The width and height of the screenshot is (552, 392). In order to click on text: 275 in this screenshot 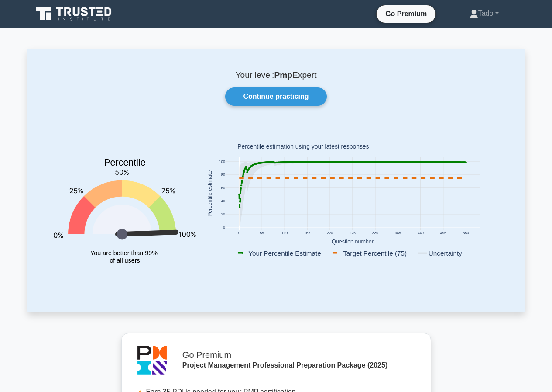, I will do `click(353, 233)`.